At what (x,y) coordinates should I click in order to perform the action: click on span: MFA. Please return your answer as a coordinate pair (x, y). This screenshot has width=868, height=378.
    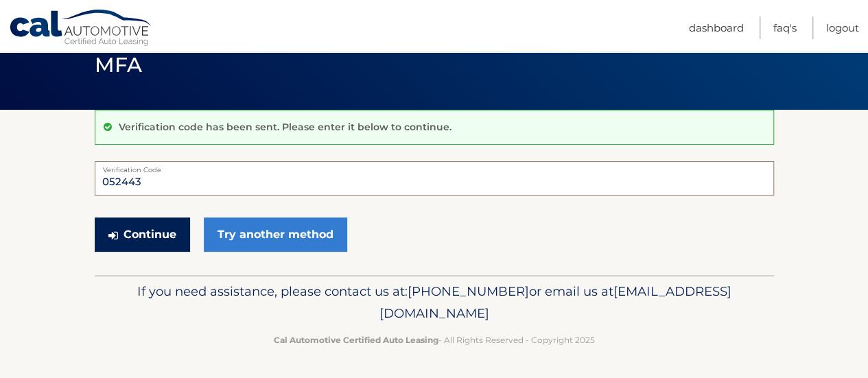
    Looking at the image, I should click on (119, 65).